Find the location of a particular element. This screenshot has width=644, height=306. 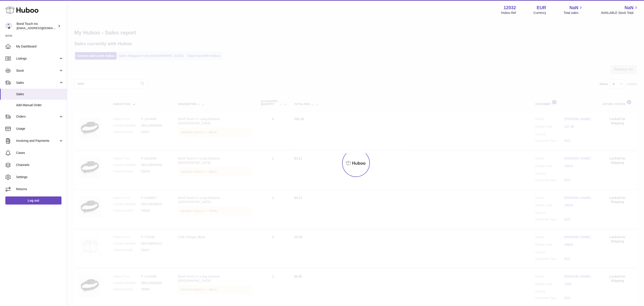

span: Listings is located at coordinates (37, 59).